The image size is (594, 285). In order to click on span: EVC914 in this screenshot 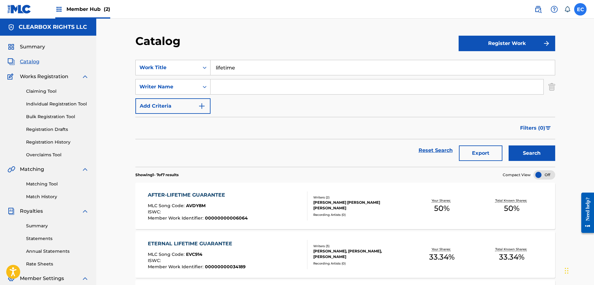, I will do `click(194, 255)`.